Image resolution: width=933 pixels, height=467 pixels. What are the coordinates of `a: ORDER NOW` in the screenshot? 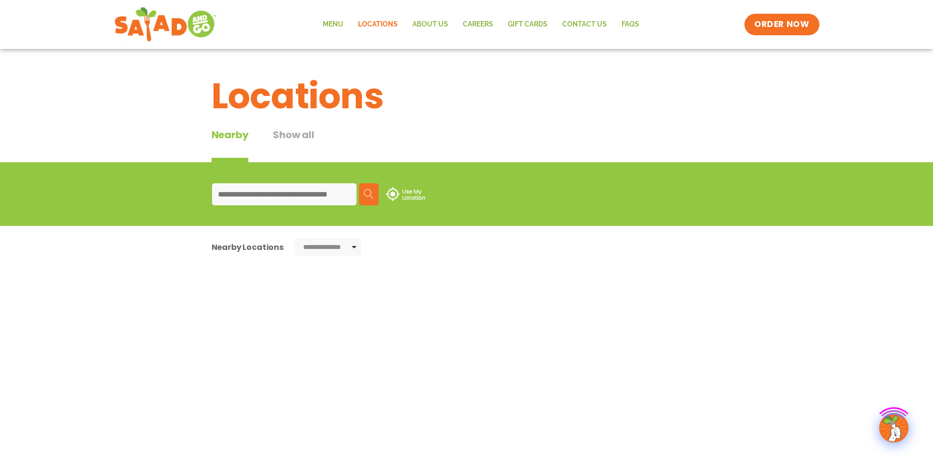 It's located at (781, 24).